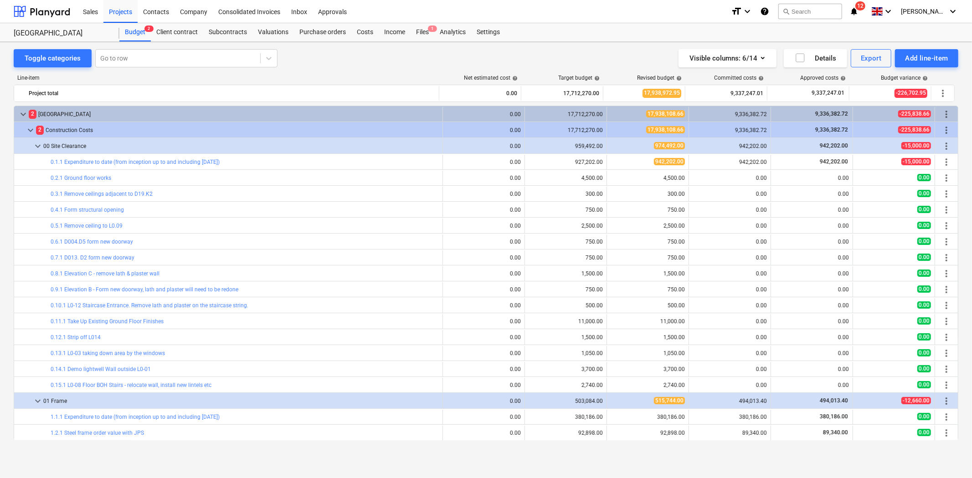  I want to click on a: 0.15.1 L0-08 Floor BOH Stairs - relocate wall, install new lintels etc, so click(131, 385).